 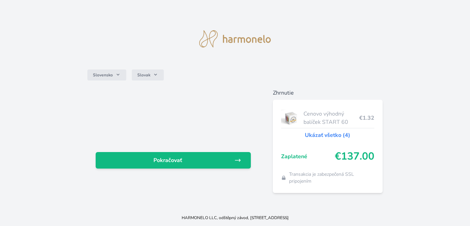 What do you see at coordinates (148, 75) in the screenshot?
I see `button: Slovak` at bounding box center [148, 75].